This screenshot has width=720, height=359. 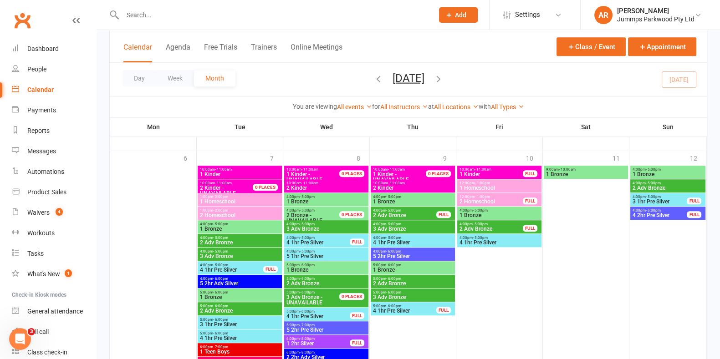 What do you see at coordinates (277, 158) in the screenshot?
I see `div: 7` at bounding box center [277, 158].